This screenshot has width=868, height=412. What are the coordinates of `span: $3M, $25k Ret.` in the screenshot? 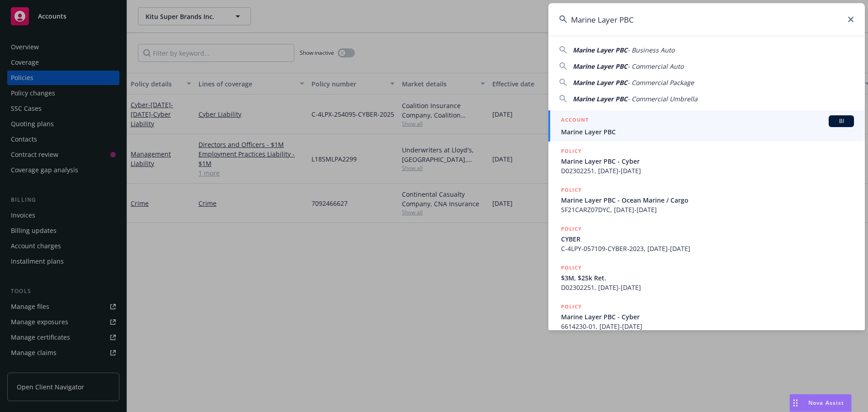 It's located at (707, 278).